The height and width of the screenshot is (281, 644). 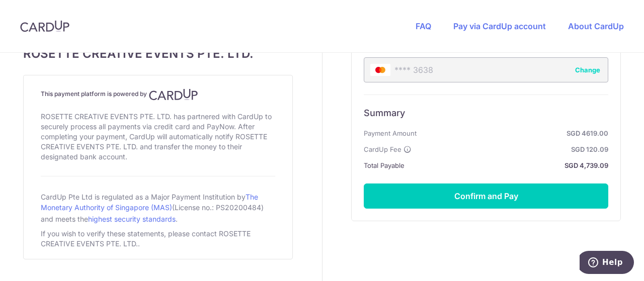 What do you see at coordinates (158, 54) in the screenshot?
I see `span: ROSETTE CREATIVE EVENTS PTE. LTD.` at bounding box center [158, 54].